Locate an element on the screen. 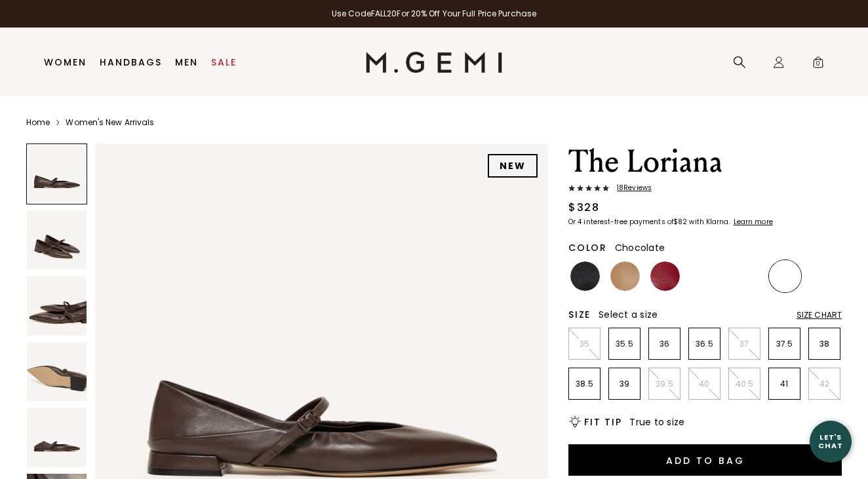  p: 38.5 is located at coordinates (584, 384).